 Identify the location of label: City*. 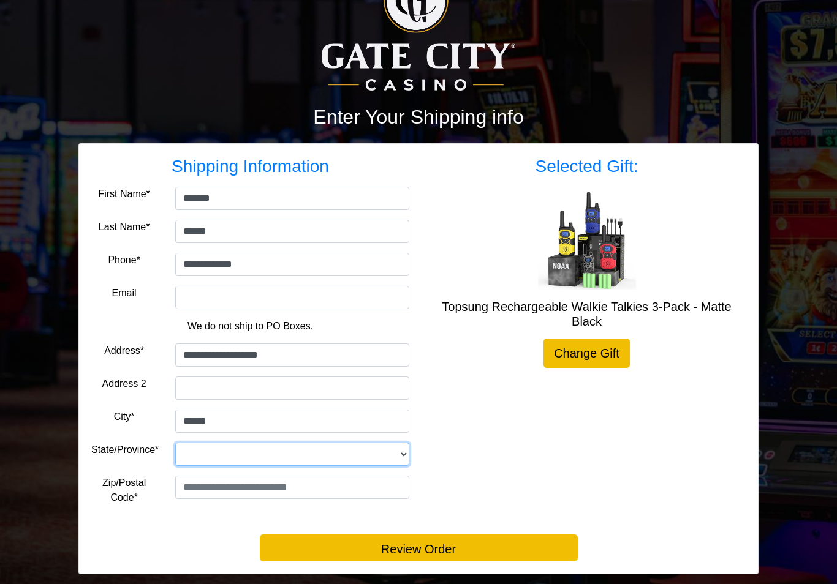
(124, 417).